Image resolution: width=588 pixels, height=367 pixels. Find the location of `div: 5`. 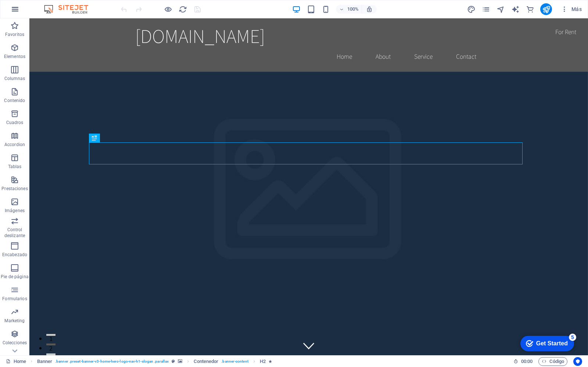

div: 5 is located at coordinates (57, 5).